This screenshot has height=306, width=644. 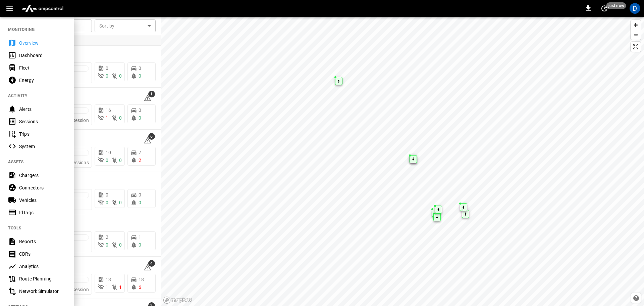 I want to click on button: set refresh interval, so click(x=605, y=8).